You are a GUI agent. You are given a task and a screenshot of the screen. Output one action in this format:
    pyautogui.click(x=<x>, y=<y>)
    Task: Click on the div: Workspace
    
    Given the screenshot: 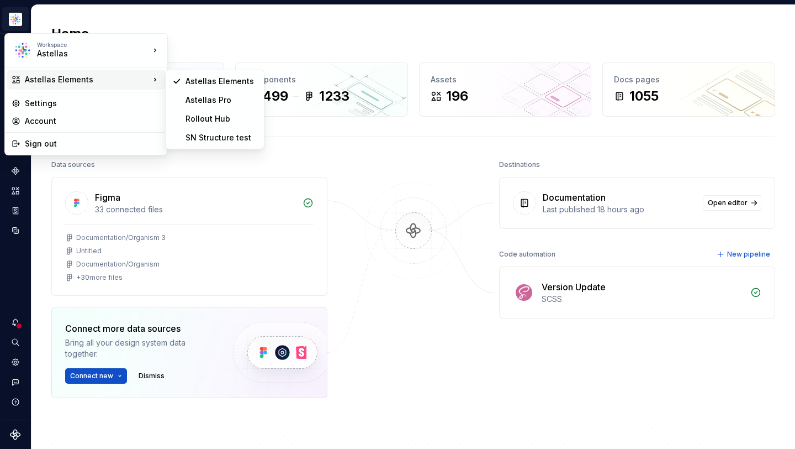 What is the action you would take?
    pyautogui.click(x=93, y=45)
    